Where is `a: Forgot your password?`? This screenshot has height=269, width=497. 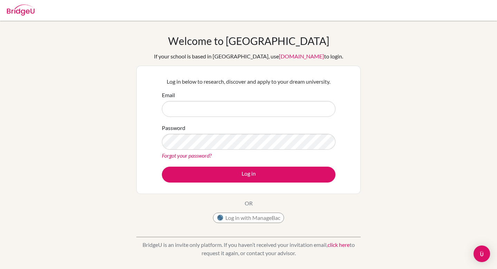 a: Forgot your password? is located at coordinates (187, 155).